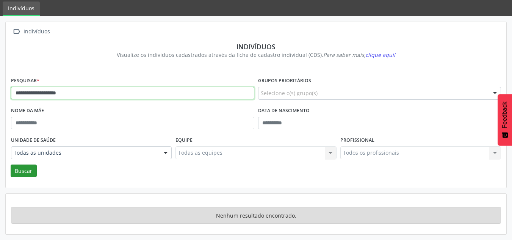  What do you see at coordinates (21, 9) in the screenshot?
I see `a: Indivíduos` at bounding box center [21, 9].